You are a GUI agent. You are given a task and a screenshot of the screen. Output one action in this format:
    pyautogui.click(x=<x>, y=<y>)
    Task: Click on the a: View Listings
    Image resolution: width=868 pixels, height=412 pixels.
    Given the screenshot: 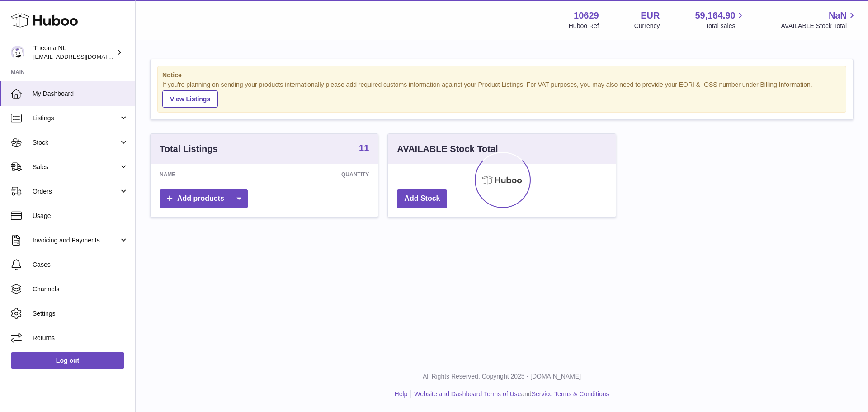 What is the action you would take?
    pyautogui.click(x=190, y=99)
    